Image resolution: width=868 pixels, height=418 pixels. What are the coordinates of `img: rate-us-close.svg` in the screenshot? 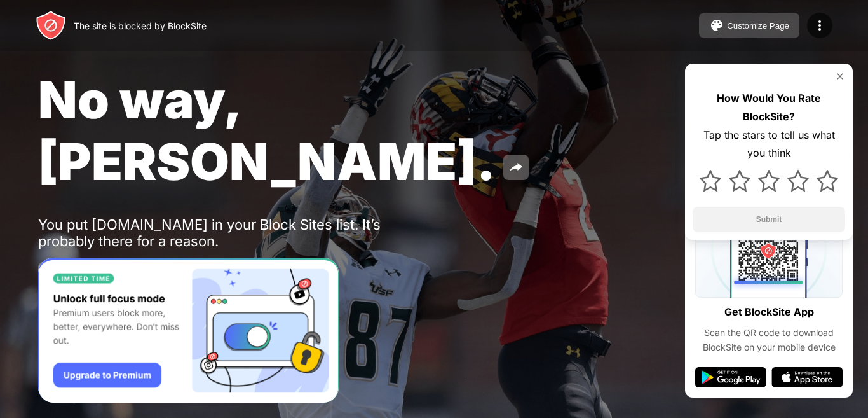 It's located at (840, 76).